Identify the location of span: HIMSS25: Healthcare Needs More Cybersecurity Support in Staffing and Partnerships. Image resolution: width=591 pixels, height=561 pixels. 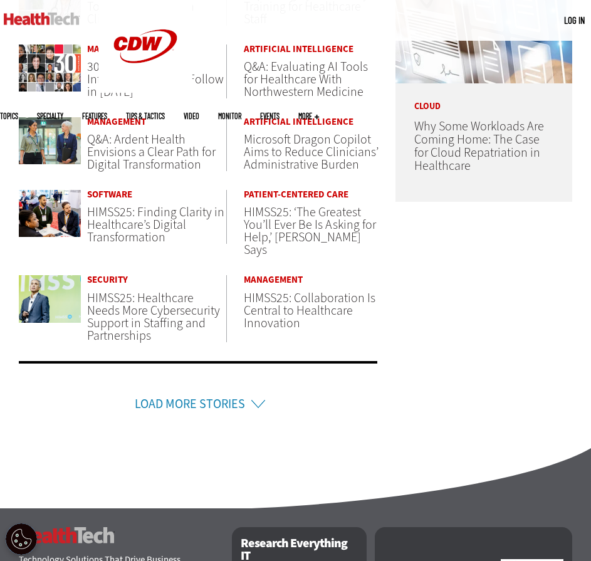
(154, 317).